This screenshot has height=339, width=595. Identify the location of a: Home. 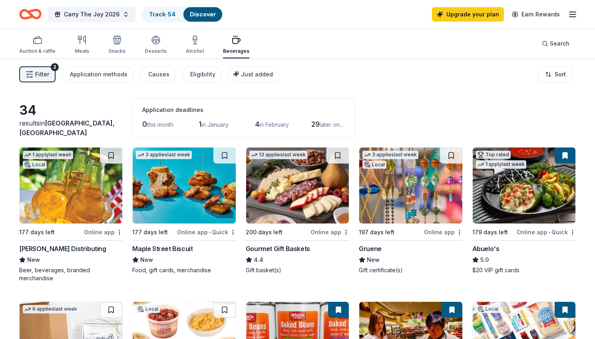
(30, 14).